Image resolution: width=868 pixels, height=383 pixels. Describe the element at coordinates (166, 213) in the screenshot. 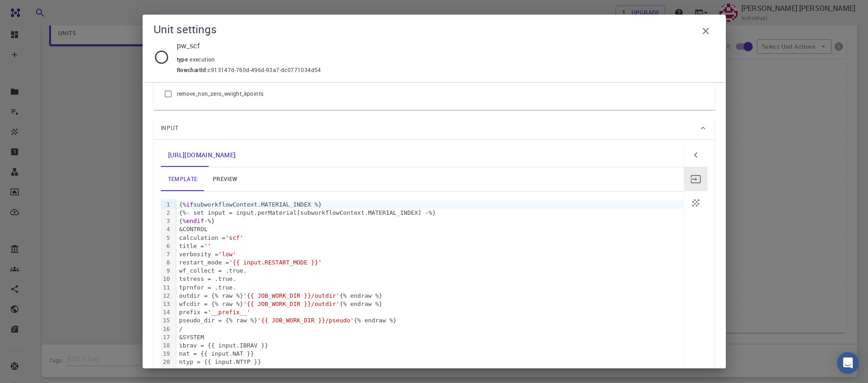

I see `div: 2` at that location.